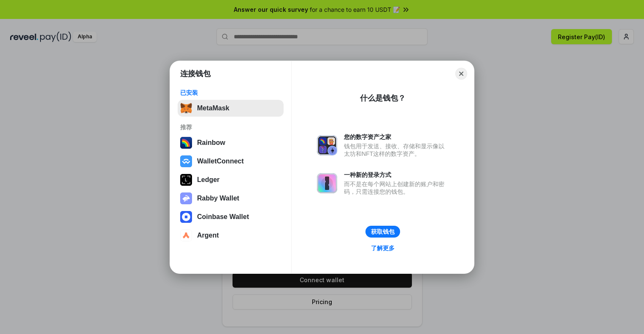  I want to click on div: 一种新的登录方式, so click(396, 175).